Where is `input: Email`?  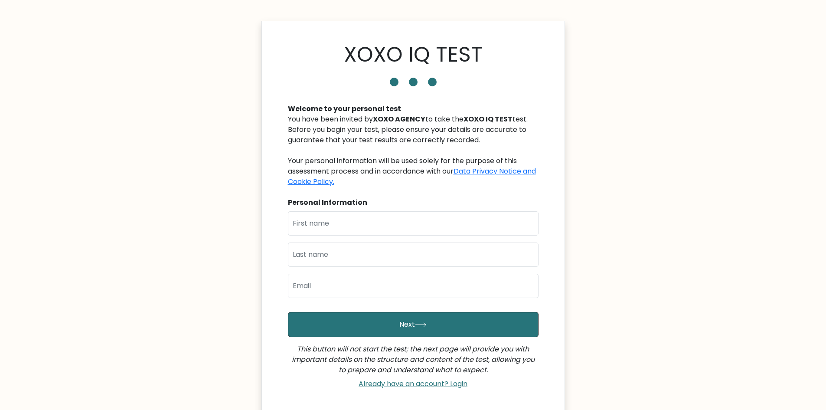
input: Email is located at coordinates (413, 286).